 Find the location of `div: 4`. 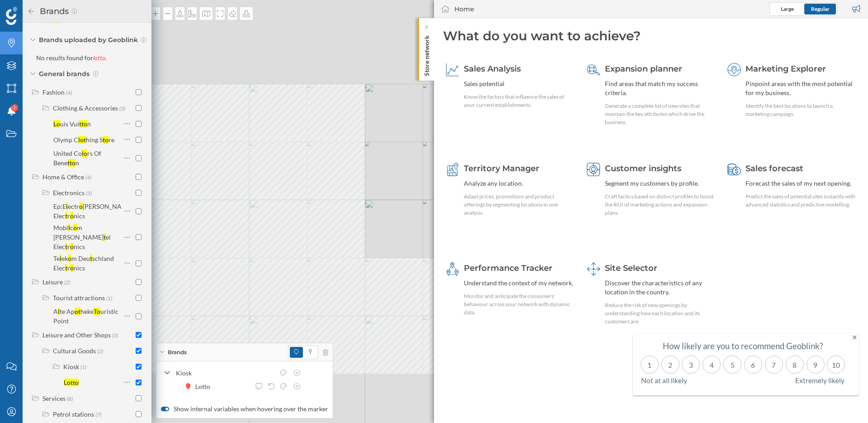

div: 4 is located at coordinates (711, 364).